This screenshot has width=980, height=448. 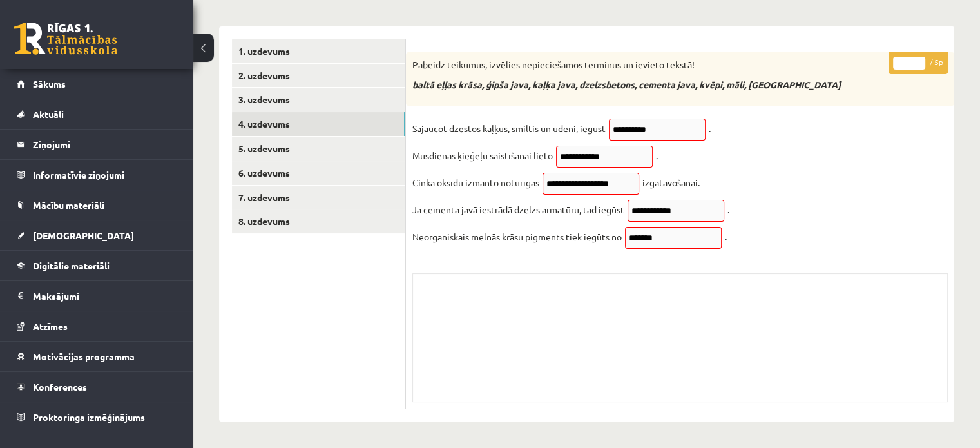 I want to click on a: Proktoringa izmēģinājums, so click(x=97, y=417).